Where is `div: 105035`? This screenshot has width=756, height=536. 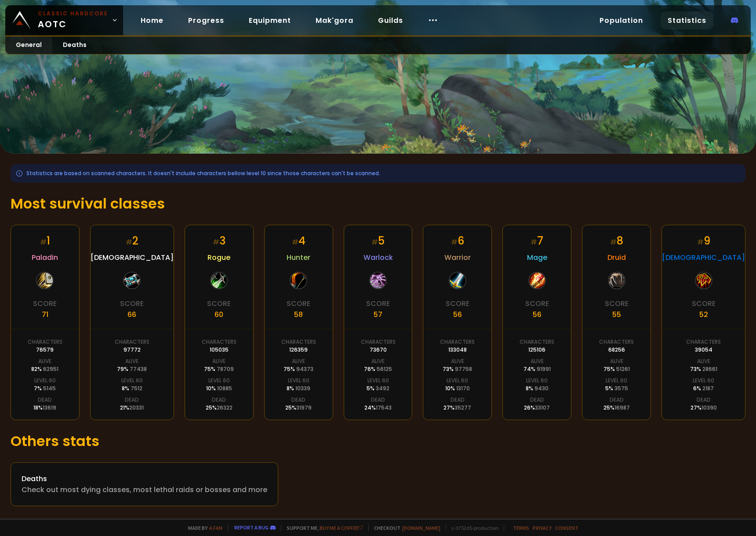
div: 105035 is located at coordinates (219, 350).